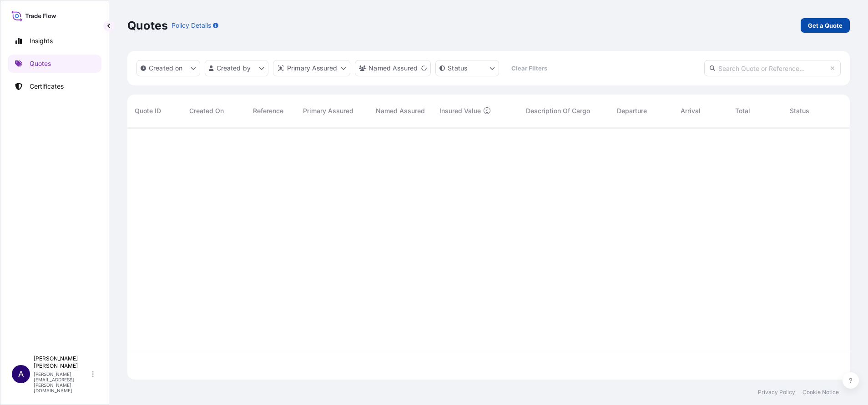 This screenshot has width=868, height=405. What do you see at coordinates (191, 25) in the screenshot?
I see `p: Policy Details` at bounding box center [191, 25].